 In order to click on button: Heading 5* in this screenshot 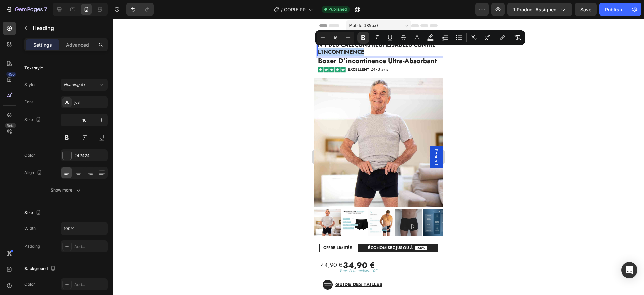, I will do `click(84, 85)`.